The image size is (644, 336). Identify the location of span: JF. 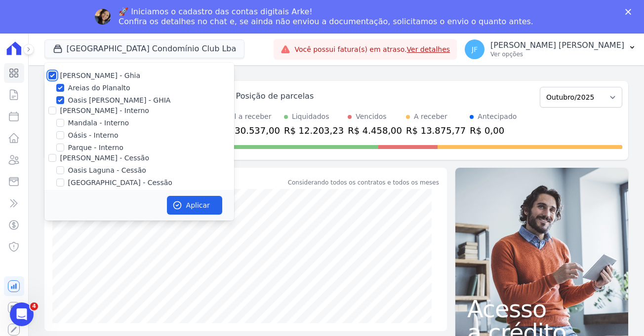
(474, 49).